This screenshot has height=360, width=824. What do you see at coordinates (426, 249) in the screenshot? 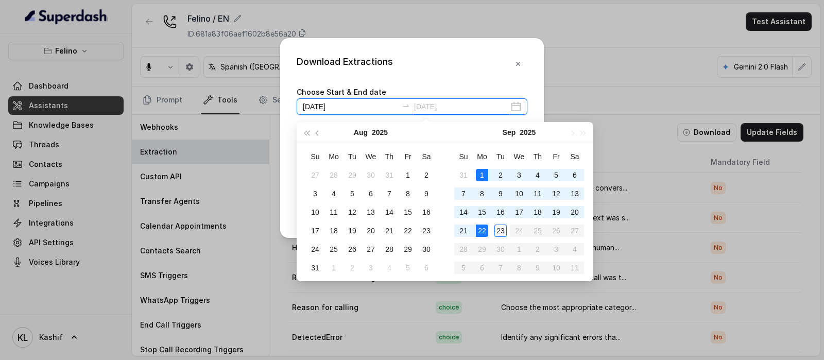
I see `td: 2025-08-30` at bounding box center [426, 249].